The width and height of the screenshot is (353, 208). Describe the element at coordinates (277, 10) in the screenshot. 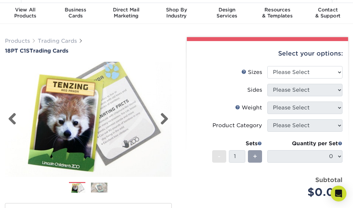

I see `span: Resources` at that location.